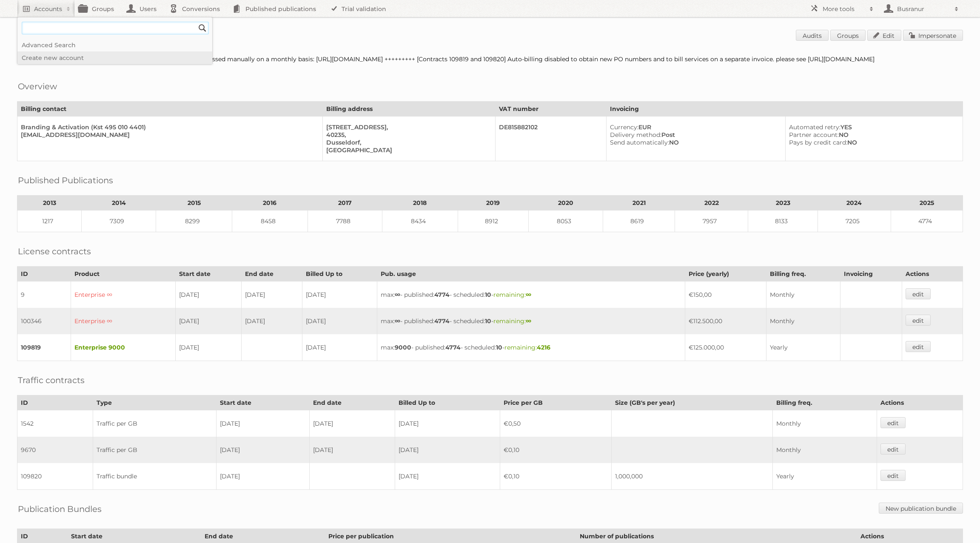 This screenshot has height=543, width=980. What do you see at coordinates (825, 476) in the screenshot?
I see `td: Yearly` at bounding box center [825, 476].